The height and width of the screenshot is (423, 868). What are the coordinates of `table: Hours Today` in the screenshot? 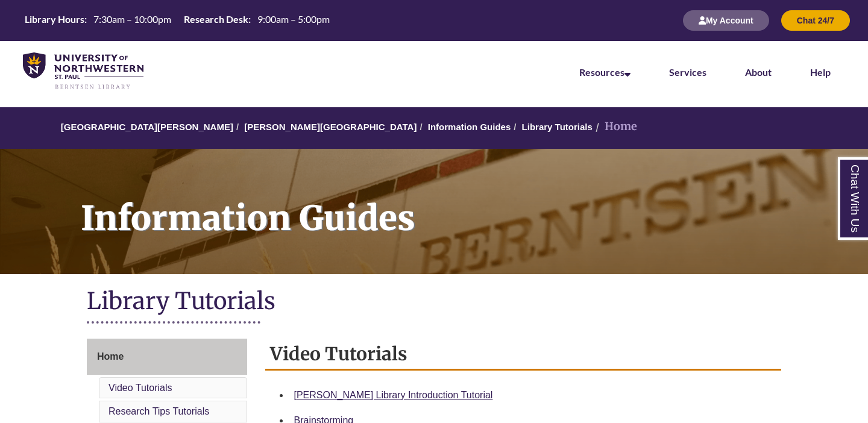 It's located at (177, 20).